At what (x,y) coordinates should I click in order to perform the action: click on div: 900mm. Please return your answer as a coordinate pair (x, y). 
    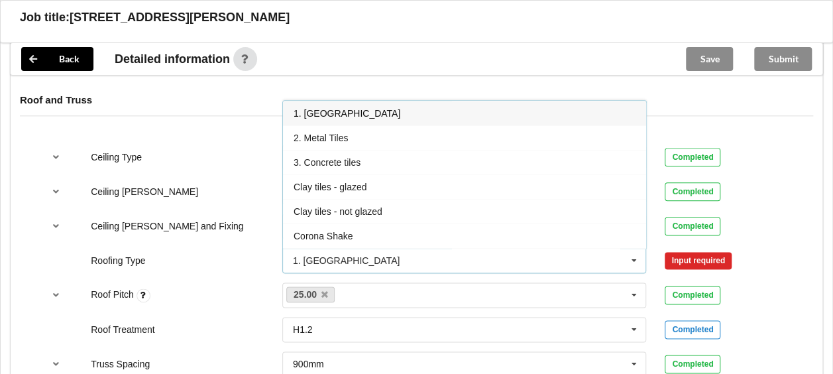
    Looking at the image, I should click on (308, 364).